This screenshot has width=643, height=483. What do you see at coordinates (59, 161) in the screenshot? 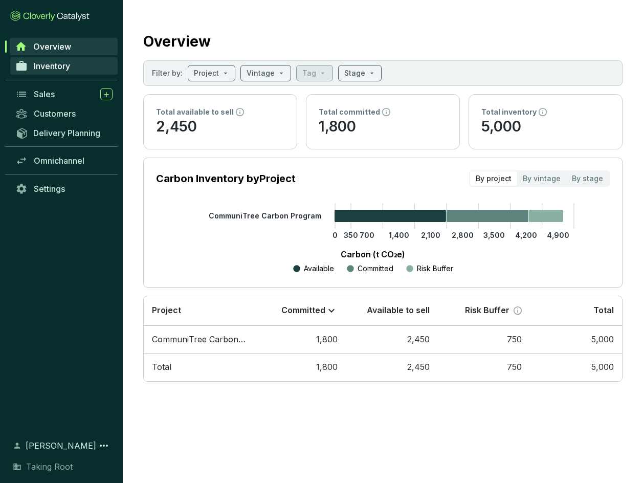
I see `span: Omnichannel` at bounding box center [59, 161].